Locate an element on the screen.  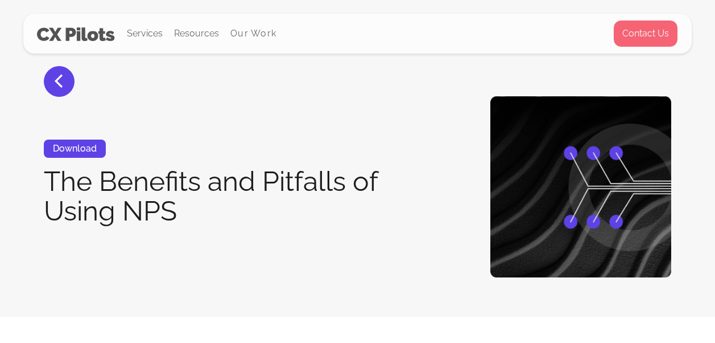
a: Contact Us is located at coordinates (646, 34).